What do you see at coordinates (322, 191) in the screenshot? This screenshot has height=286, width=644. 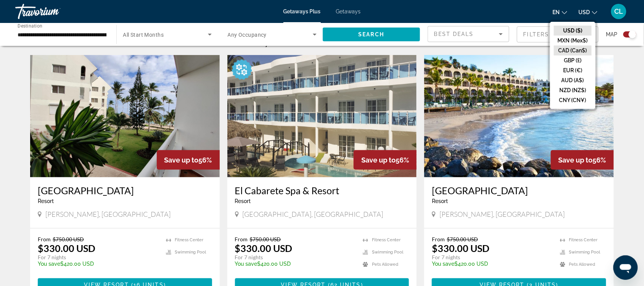 I see `a: El Cabarete Spa & Resort` at bounding box center [322, 191].